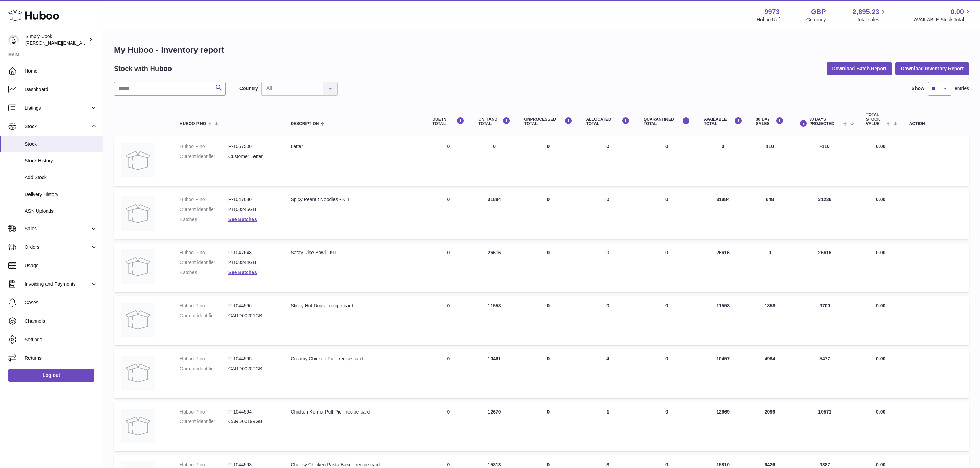 The height and width of the screenshot is (468, 980). What do you see at coordinates (252, 421) in the screenshot?
I see `dd: CARD00199GB` at bounding box center [252, 421].